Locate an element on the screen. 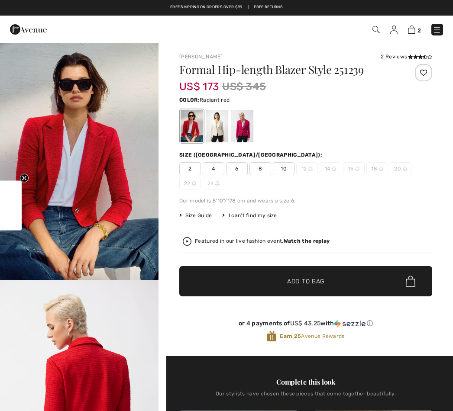 The image size is (453, 411). img: Watch the replay is located at coordinates (187, 241).